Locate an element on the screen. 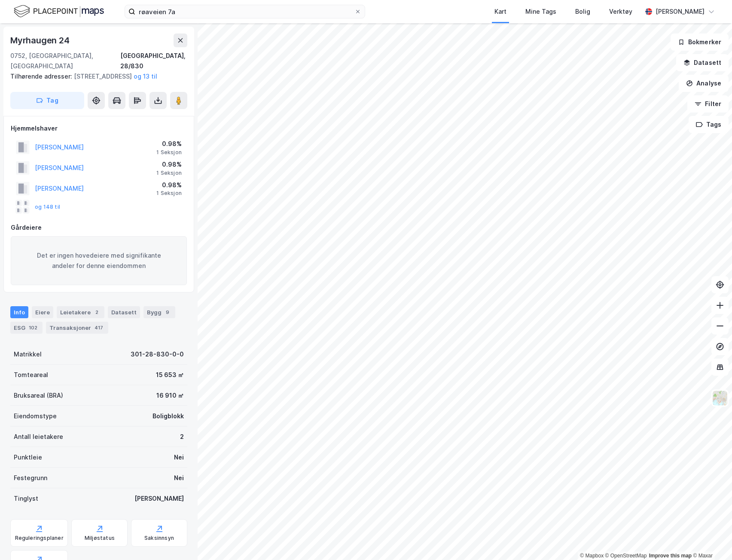 This screenshot has width=732, height=560. div: Antall leietakere is located at coordinates (38, 437).